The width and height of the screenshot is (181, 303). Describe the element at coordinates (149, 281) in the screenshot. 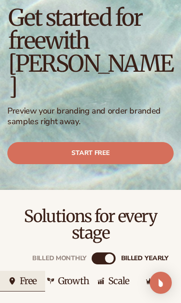

I see `img: Crown icon.` at that location.